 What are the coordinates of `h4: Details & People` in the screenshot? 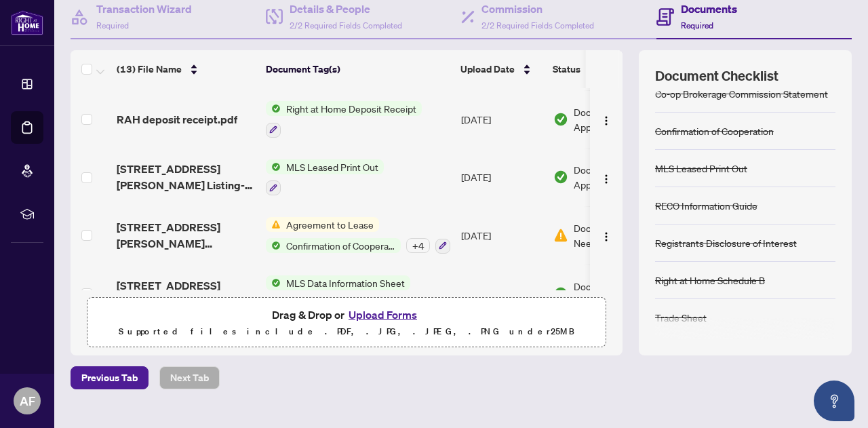 It's located at (345, 9).